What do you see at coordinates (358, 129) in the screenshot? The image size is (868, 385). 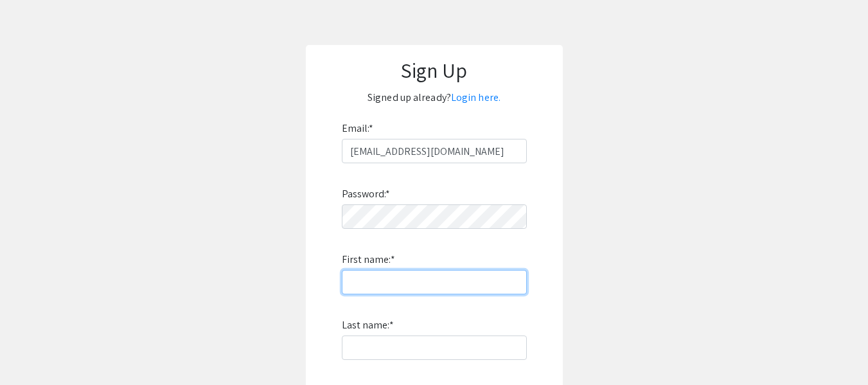 I see `label: Email:` at bounding box center [358, 129].